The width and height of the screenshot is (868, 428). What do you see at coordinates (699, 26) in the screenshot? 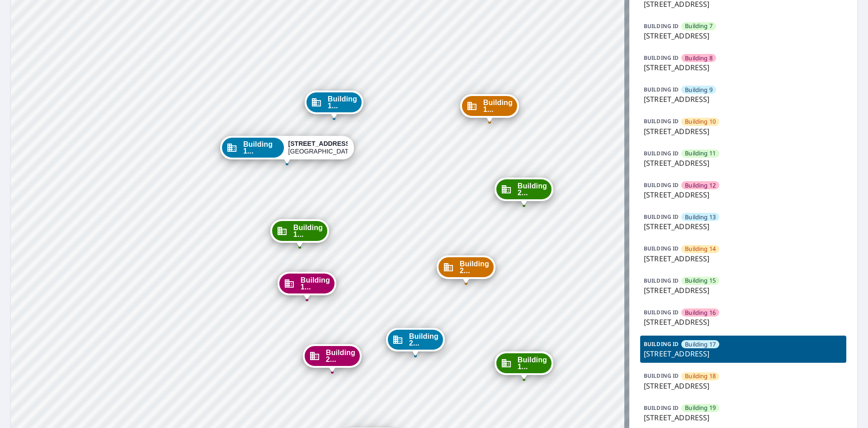
I see `span: Building 7` at bounding box center [699, 26].